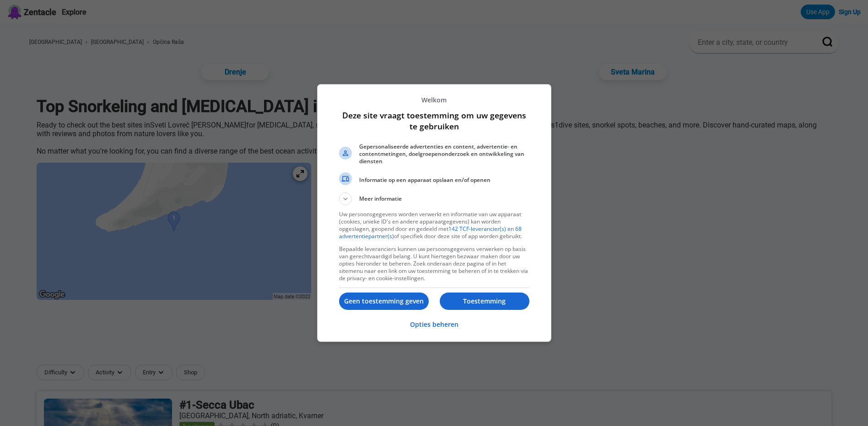 This screenshot has height=426, width=868. Describe the element at coordinates (434, 100) in the screenshot. I see `p: Welkom` at that location.